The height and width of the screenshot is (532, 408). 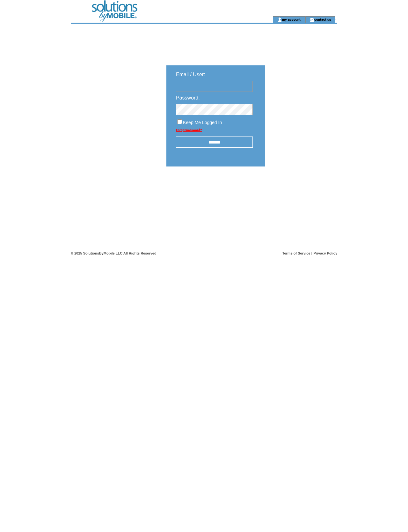 I want to click on a: Privacy Policy, so click(x=325, y=253).